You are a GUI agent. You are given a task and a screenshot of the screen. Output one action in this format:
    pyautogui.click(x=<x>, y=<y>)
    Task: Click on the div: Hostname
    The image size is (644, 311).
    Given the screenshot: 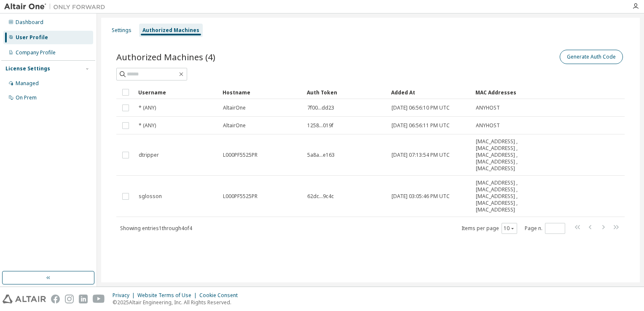 What is the action you would take?
    pyautogui.click(x=261, y=92)
    